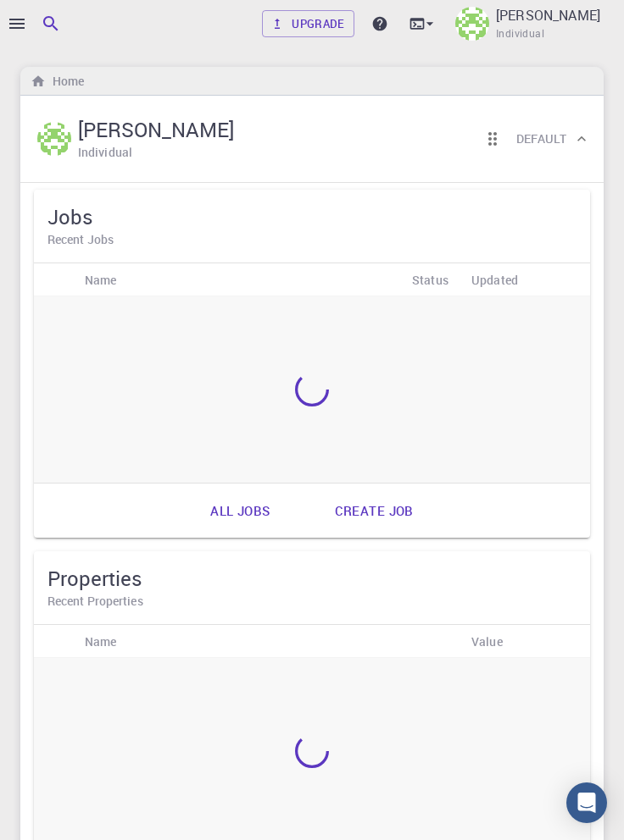  Describe the element at coordinates (587, 803) in the screenshot. I see `div: Open Intercom Messenger` at that location.